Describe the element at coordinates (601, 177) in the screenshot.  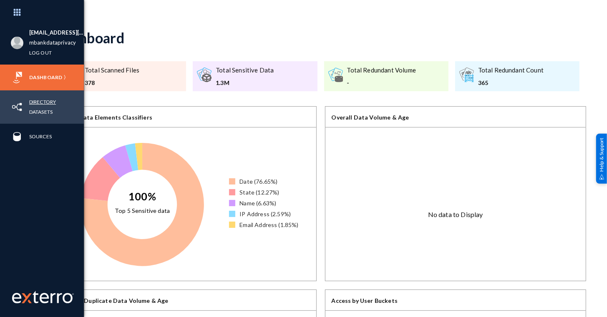
I see `img: help_support.svg` at that location.